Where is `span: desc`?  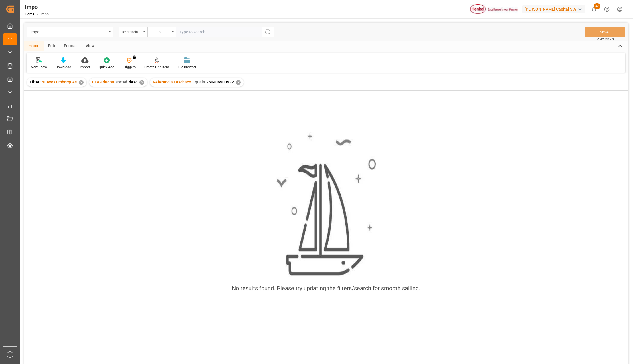 span: desc is located at coordinates (133, 82).